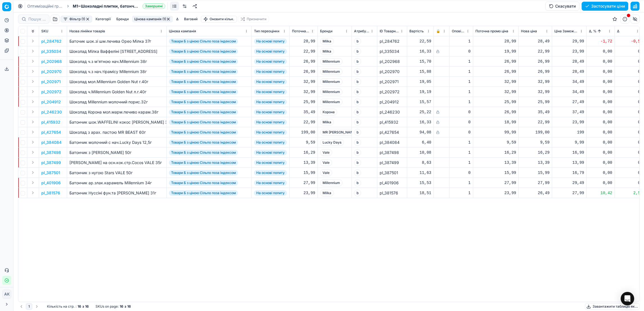 The height and width of the screenshot is (311, 644). I want to click on div: 6,40, so click(420, 142).